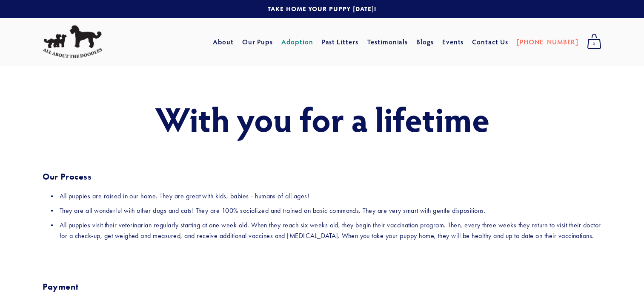 Image resolution: width=644 pixels, height=302 pixels. I want to click on p: They are all wonderful with other dogs and cats! They are 100% socialized and trained on basic co..., so click(331, 210).